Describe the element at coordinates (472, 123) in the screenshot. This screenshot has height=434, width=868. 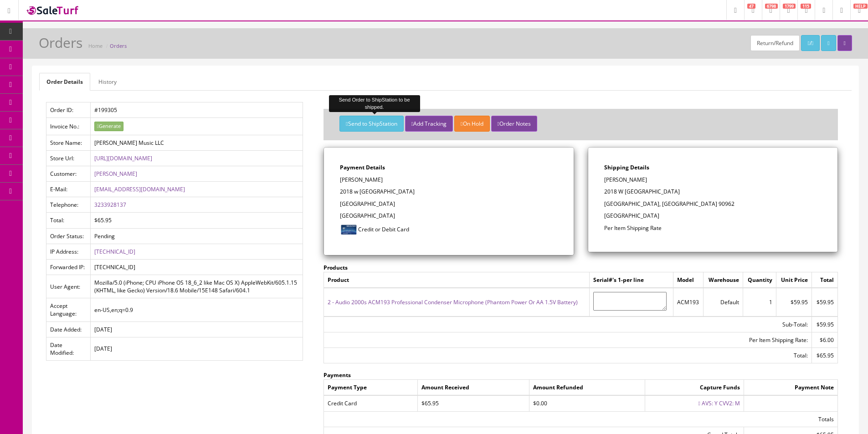
I see `button: On Hold` at that location.